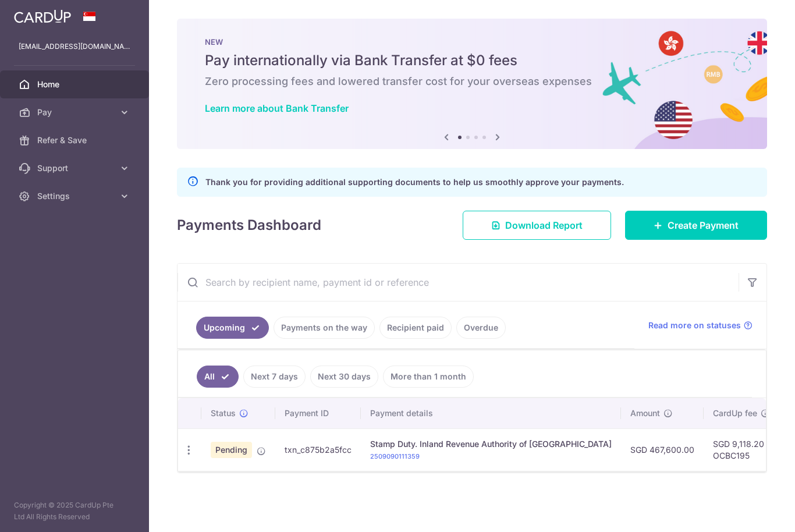  Describe the element at coordinates (274, 377) in the screenshot. I see `a: Next 7 days` at that location.